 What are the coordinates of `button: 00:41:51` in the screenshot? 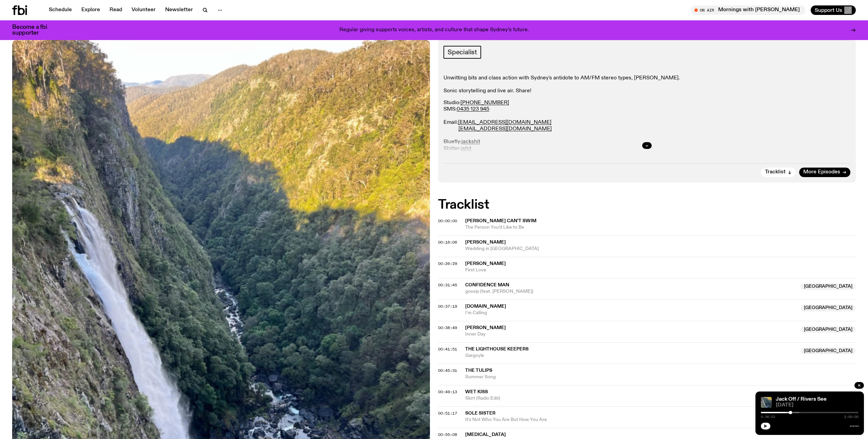 It's located at (448, 349).